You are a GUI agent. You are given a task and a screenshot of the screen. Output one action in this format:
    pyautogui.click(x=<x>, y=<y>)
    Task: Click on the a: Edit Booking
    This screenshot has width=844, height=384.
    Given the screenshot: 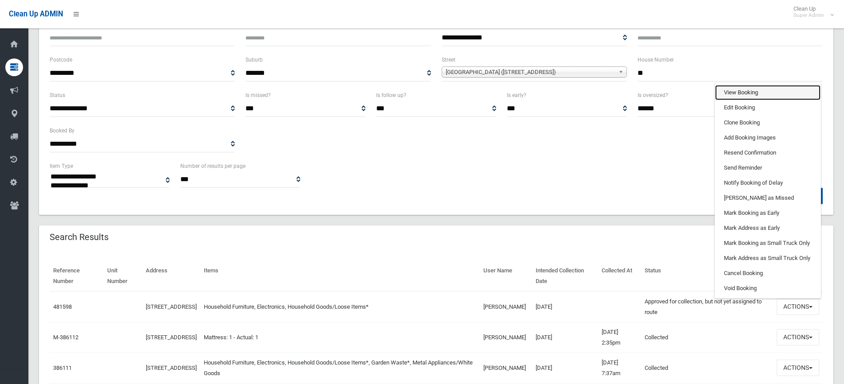 What is the action you would take?
    pyautogui.click(x=767, y=108)
    